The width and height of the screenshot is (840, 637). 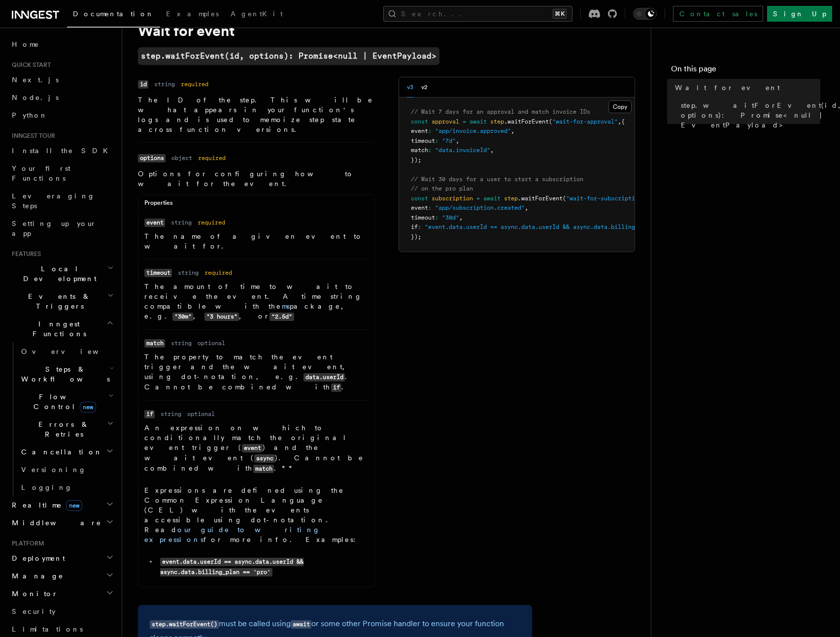 What do you see at coordinates (423, 218) in the screenshot?
I see `span: timeout` at bounding box center [423, 218].